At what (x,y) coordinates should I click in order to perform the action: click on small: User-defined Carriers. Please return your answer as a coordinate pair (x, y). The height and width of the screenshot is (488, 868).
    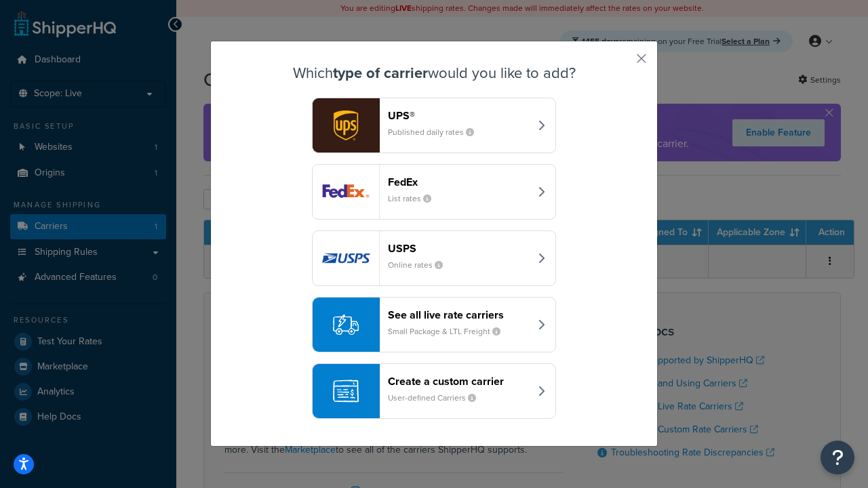
    Looking at the image, I should click on (437, 398).